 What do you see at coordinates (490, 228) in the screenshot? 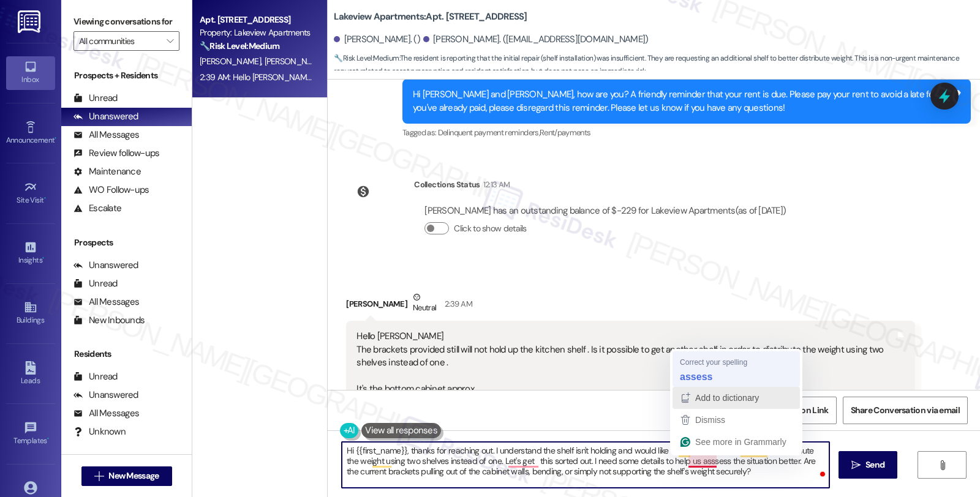
I see `label: Click to show details` at bounding box center [490, 228].